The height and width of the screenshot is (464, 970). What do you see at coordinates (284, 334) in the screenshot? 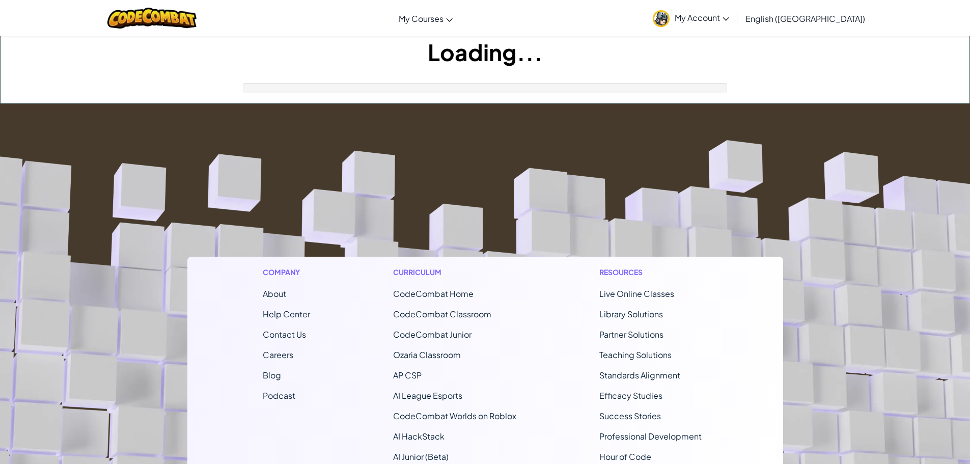
I see `span: Contact Us` at bounding box center [284, 334].